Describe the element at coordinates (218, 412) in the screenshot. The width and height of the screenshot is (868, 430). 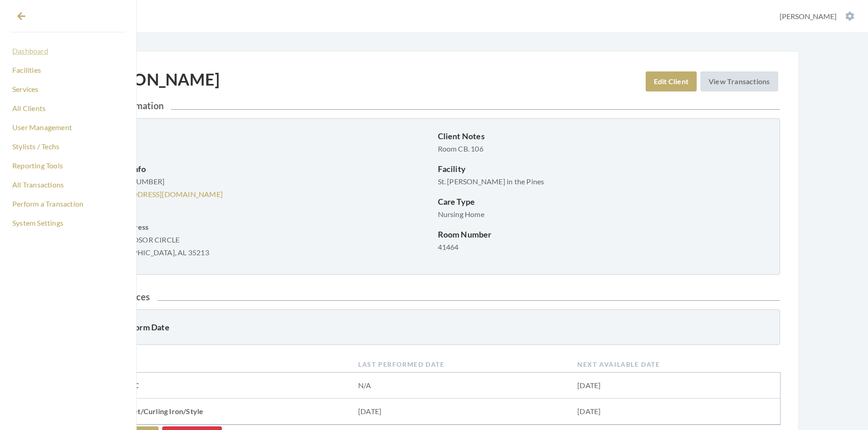
I see `td: Shampoo Set/Curling Iron/Style` at that location.